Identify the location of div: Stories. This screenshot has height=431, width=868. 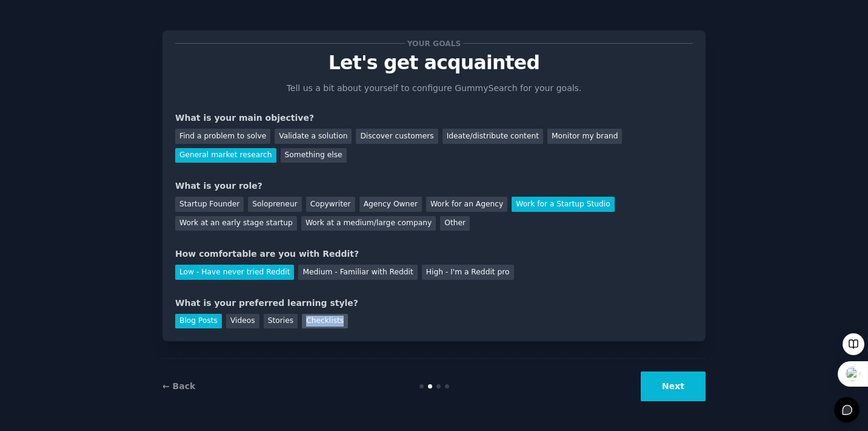
(281, 321).